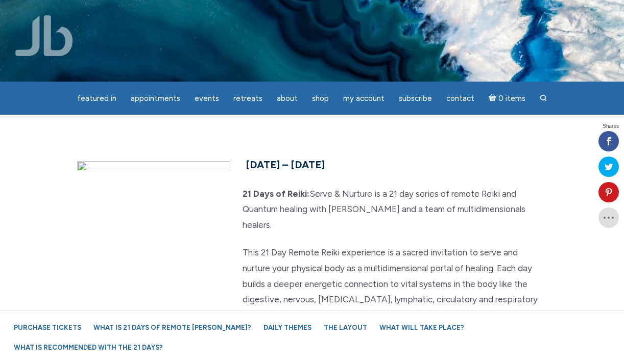 The width and height of the screenshot is (624, 364). Describe the element at coordinates (320, 99) in the screenshot. I see `span: Shop` at that location.